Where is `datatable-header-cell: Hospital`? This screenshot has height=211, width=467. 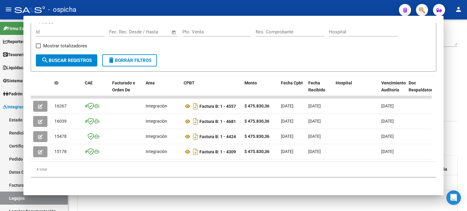 datatable-header-cell: Hospital is located at coordinates (356, 90).